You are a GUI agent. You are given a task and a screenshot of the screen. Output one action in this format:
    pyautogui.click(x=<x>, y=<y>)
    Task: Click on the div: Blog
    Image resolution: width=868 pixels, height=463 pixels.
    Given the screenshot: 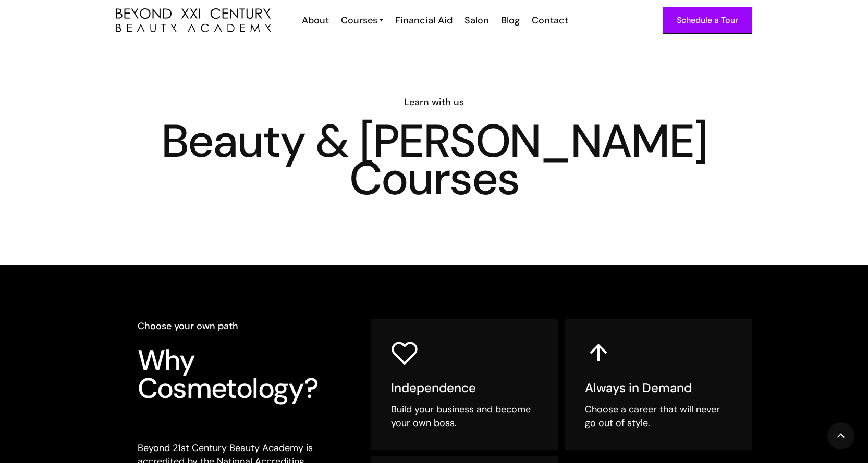 What is the action you would take?
    pyautogui.click(x=511, y=21)
    